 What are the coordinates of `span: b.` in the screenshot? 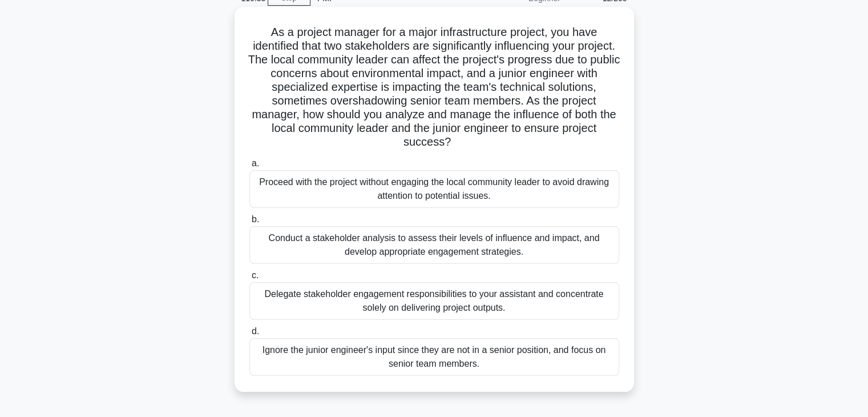 It's located at (255, 219).